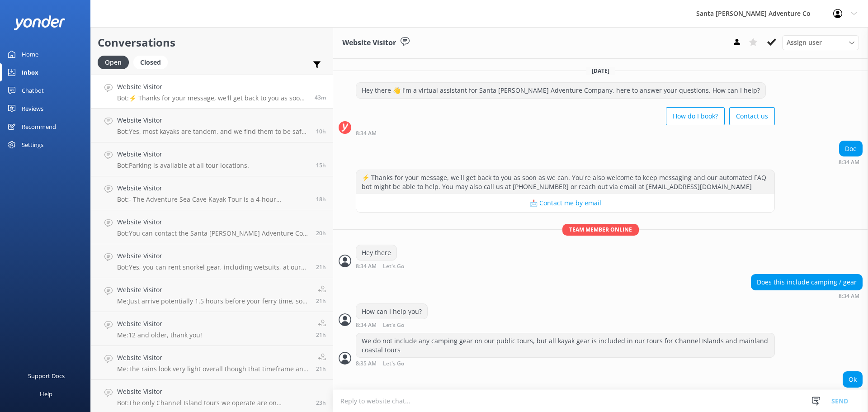 The image size is (868, 412). I want to click on span: Sep 15 2025 05:27pm (UTC -07:00) America/Tijuana, so click(321, 165).